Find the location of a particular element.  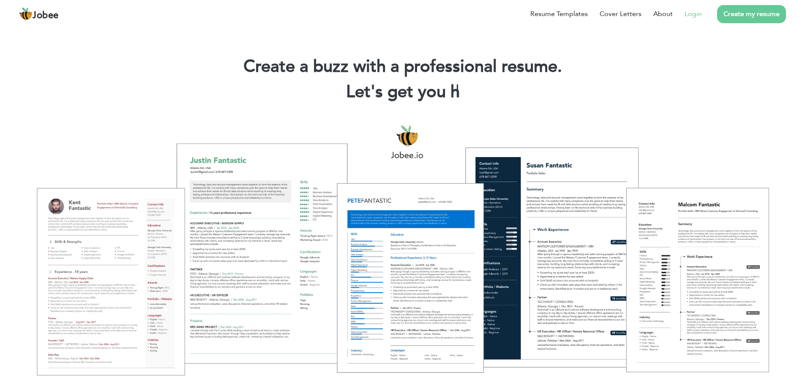

span: get you h is located at coordinates (423, 92).